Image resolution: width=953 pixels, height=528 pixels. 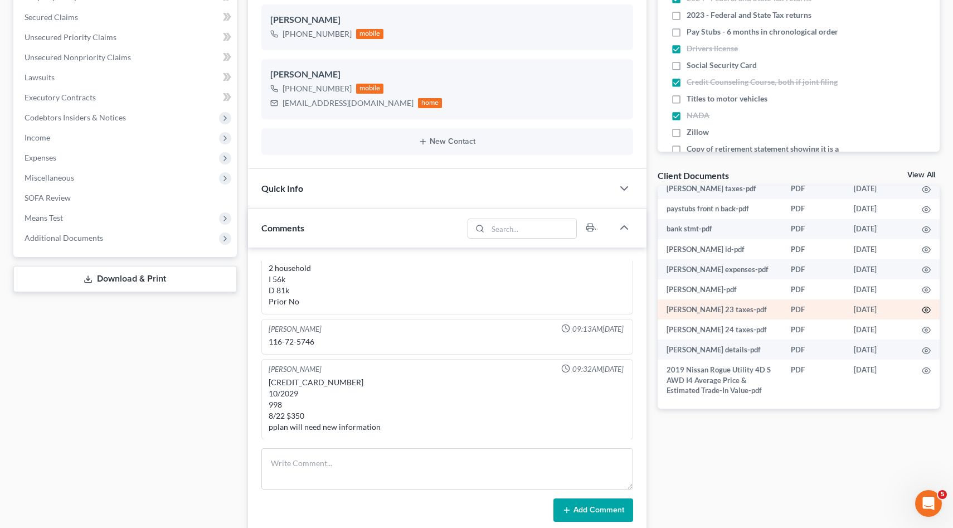 I want to click on span: Executory Contracts, so click(x=60, y=97).